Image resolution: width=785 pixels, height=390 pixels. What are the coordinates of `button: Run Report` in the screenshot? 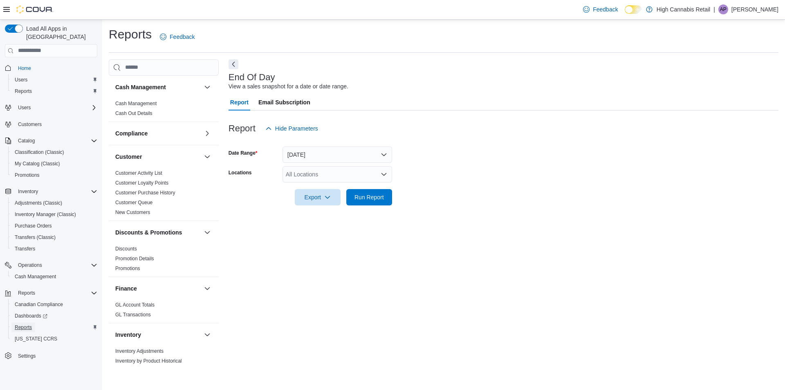 It's located at (369, 197).